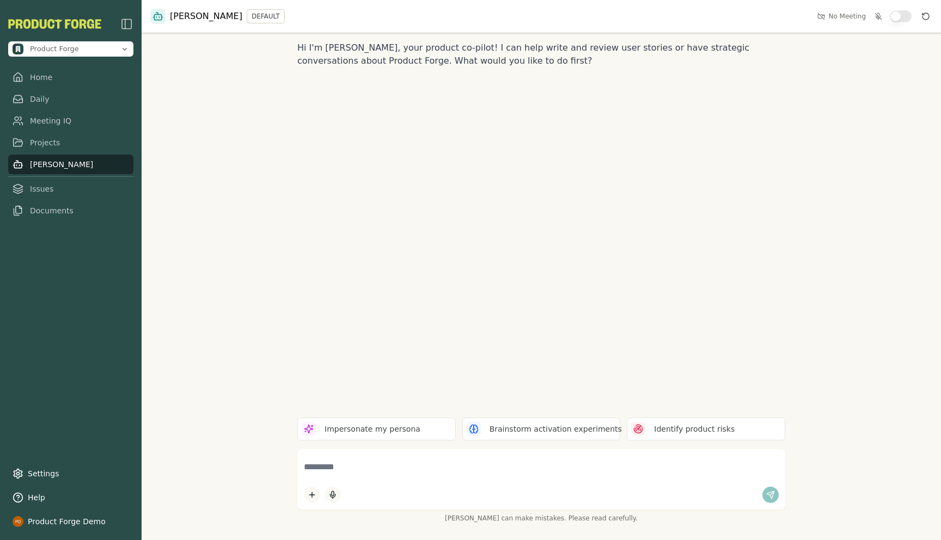 The height and width of the screenshot is (540, 941). Describe the element at coordinates (71, 498) in the screenshot. I see `button: Help` at that location.